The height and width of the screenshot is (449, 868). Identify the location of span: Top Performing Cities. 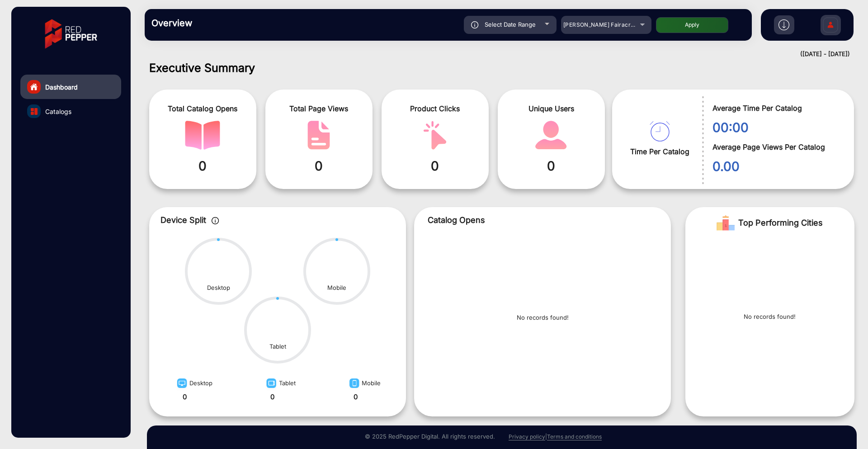
(780, 223).